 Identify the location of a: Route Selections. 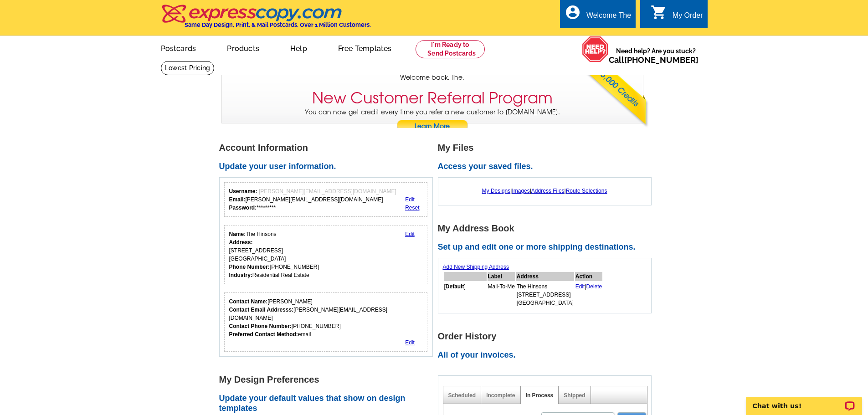
(586, 191).